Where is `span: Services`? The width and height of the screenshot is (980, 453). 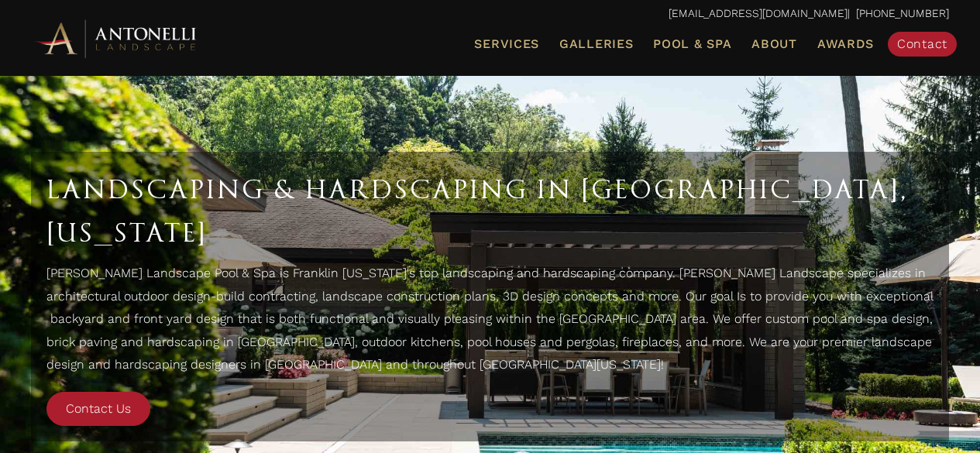 span: Services is located at coordinates (507, 44).